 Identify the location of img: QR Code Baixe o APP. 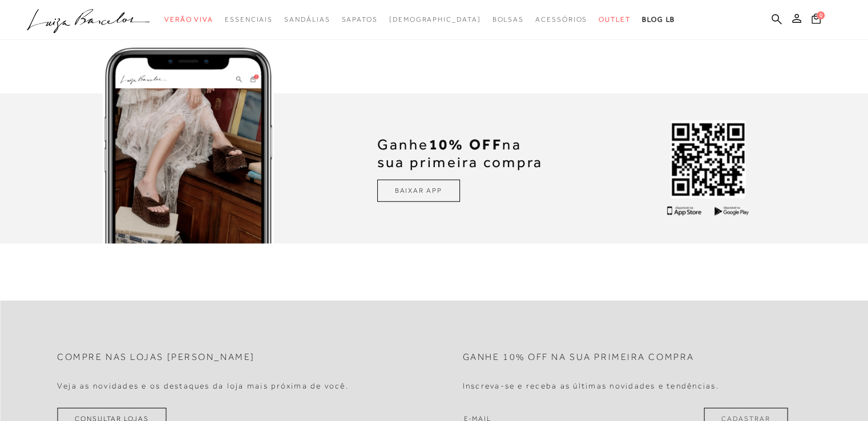
(708, 159).